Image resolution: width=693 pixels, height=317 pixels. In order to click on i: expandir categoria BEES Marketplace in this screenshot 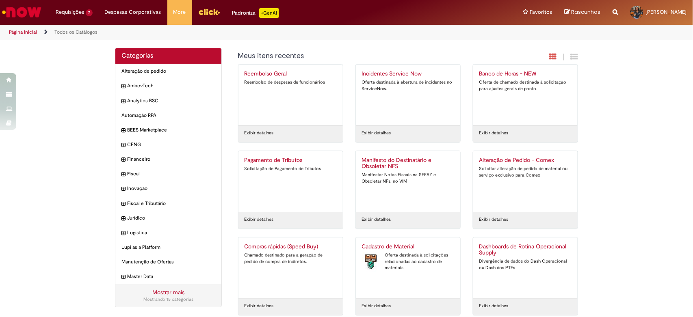, I will do `click(123, 131)`.